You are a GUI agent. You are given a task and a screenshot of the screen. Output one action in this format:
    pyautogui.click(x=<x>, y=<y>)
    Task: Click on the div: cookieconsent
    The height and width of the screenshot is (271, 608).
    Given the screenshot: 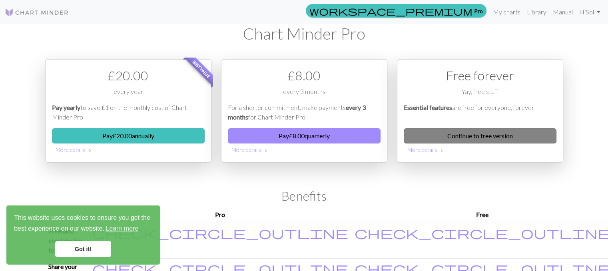 What is the action you would take?
    pyautogui.click(x=83, y=235)
    